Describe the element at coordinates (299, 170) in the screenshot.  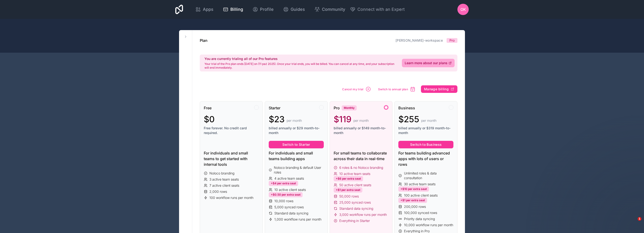
I see `span: Noloco branding & default User roles` at that location.